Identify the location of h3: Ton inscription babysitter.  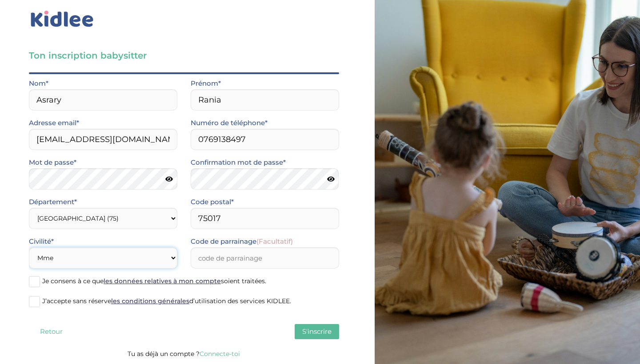
(184, 55).